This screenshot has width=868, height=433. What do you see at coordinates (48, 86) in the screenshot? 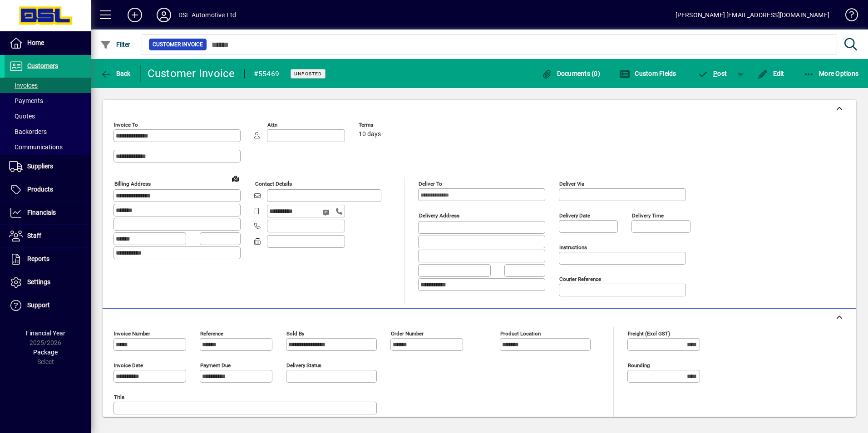
I see `a: Invoices` at bounding box center [48, 86].